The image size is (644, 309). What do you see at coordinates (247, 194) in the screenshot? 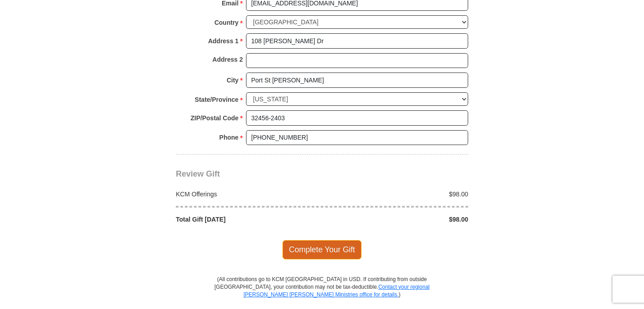
I see `div: KCM Offerings` at bounding box center [247, 194].